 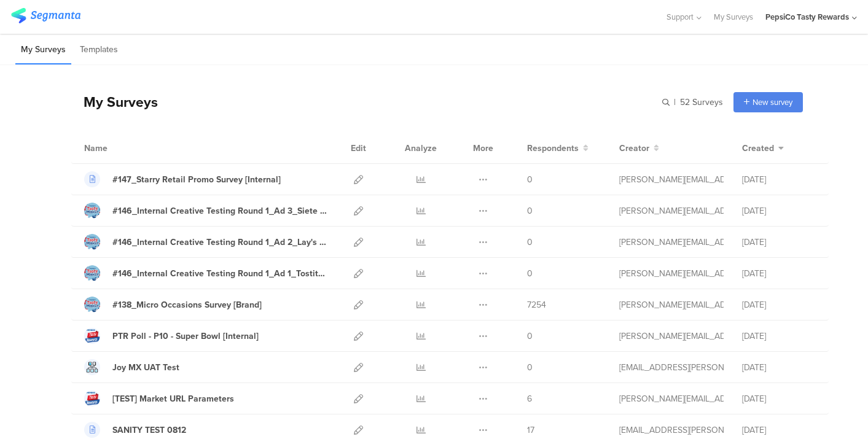 What do you see at coordinates (773, 102) in the screenshot?
I see `span: New survey` at bounding box center [773, 102].